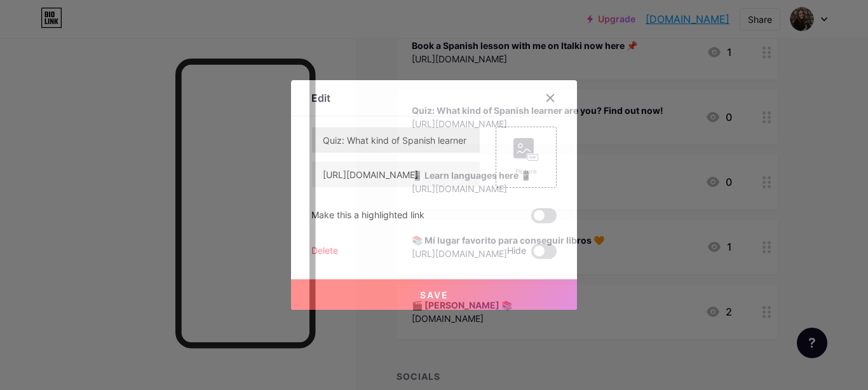  I want to click on input: URL, so click(396, 174).